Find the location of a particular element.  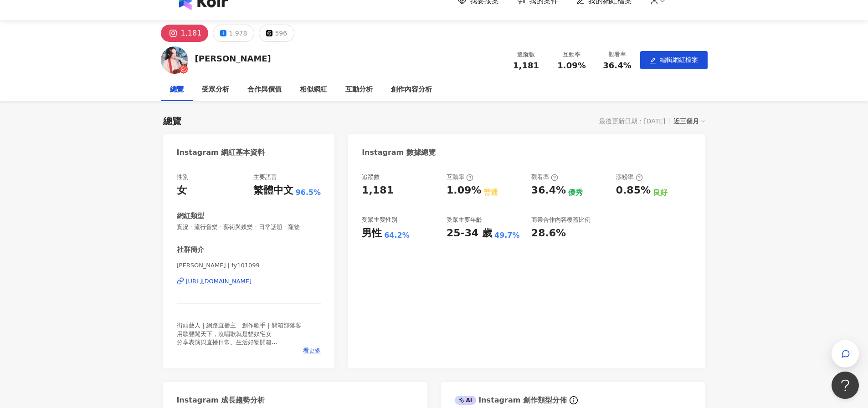

div: Instagram 成長趨勢分析 is located at coordinates (221, 401).